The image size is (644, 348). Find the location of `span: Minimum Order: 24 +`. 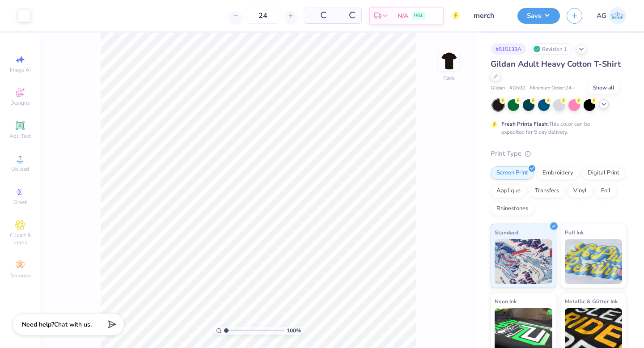

span: Minimum Order: 24 + is located at coordinates (552, 88).